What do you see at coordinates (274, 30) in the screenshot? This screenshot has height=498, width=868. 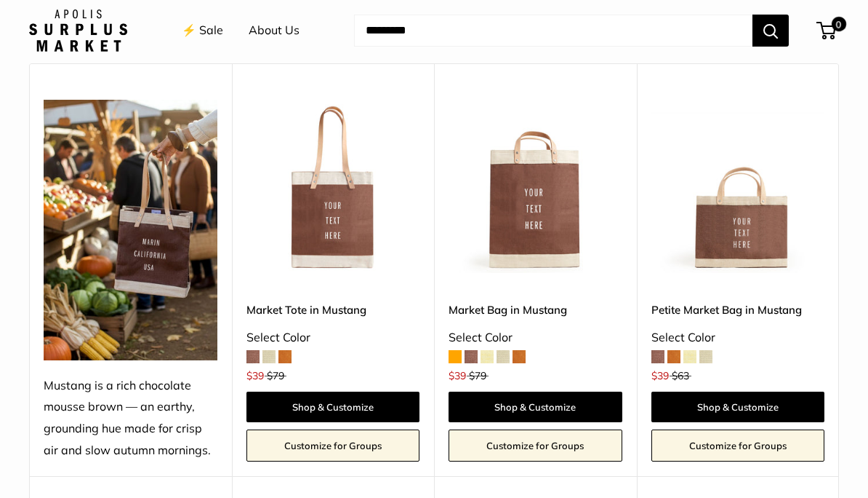 I see `a: About Us` at bounding box center [274, 30].